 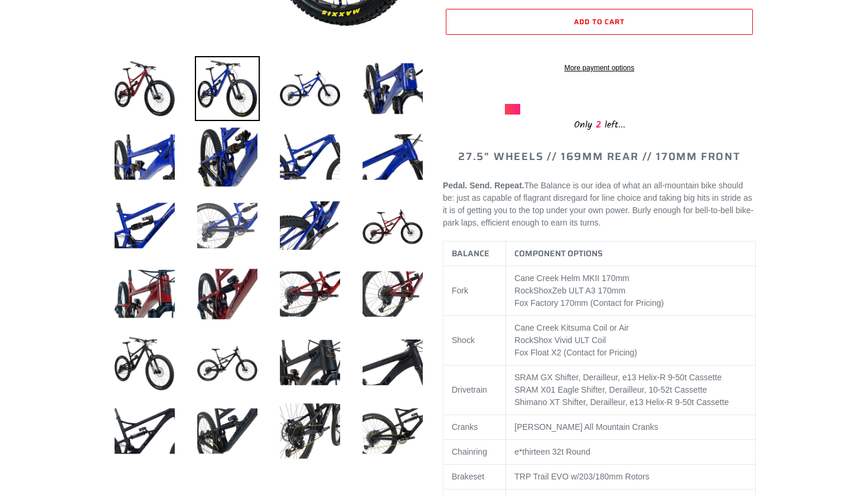 What do you see at coordinates (600, 157) in the screenshot?
I see `h2: 27.5" WHEELS // 169MM REAR // 170MM FRONT` at bounding box center [600, 157].